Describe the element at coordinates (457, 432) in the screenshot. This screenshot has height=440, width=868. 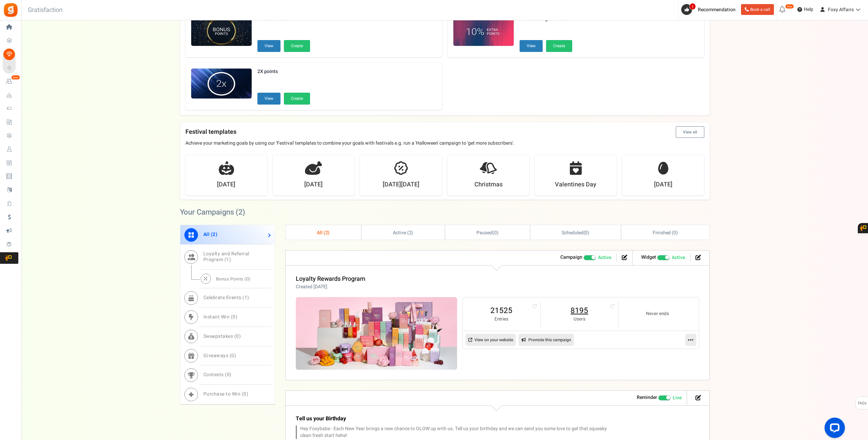
I see `p: Hey Foxybabe - Each New Year brings a new chance to GLOW up with us. Tell us your birthday and we...` at that location.